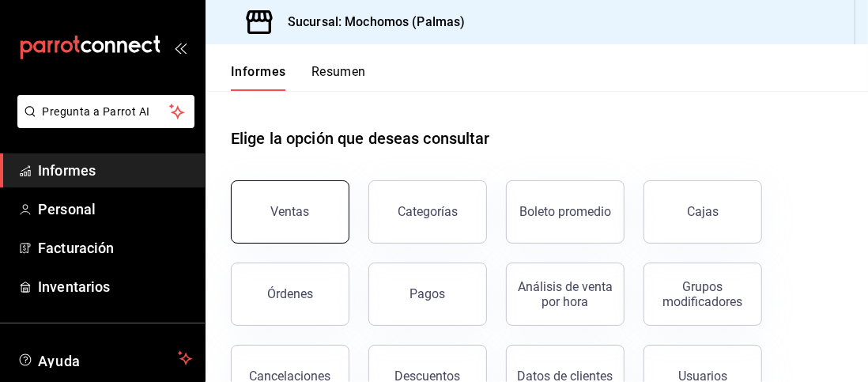 This screenshot has width=868, height=382. Describe the element at coordinates (290, 212) in the screenshot. I see `button: Ventas` at that location.